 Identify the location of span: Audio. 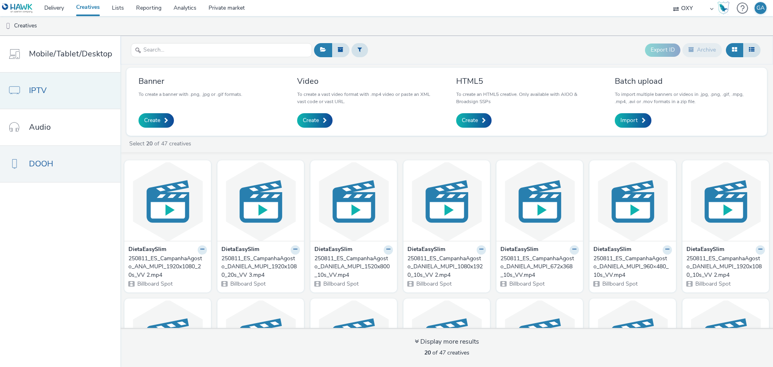
(40, 127).